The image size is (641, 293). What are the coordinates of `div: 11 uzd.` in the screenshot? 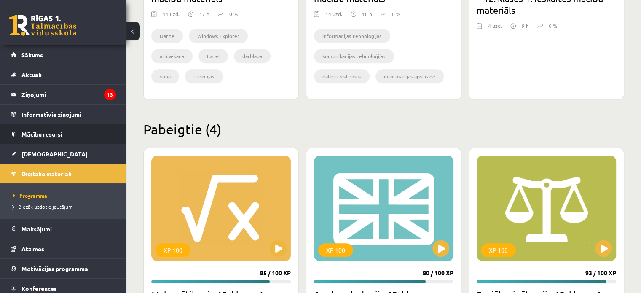 It's located at (171, 16).